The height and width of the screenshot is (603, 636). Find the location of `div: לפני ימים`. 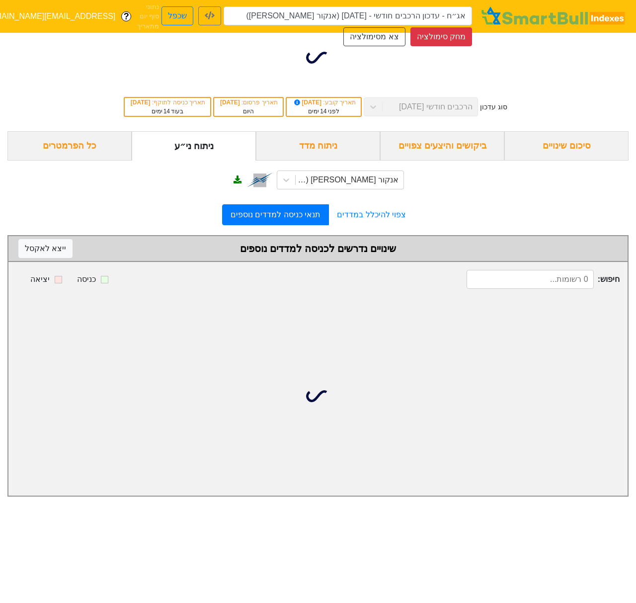

div: לפני ימים is located at coordinates (324, 111).